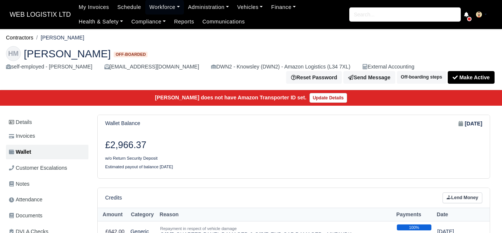 The height and width of the screenshot is (233, 502). What do you see at coordinates (314, 77) in the screenshot?
I see `button: Reset Password` at bounding box center [314, 77].